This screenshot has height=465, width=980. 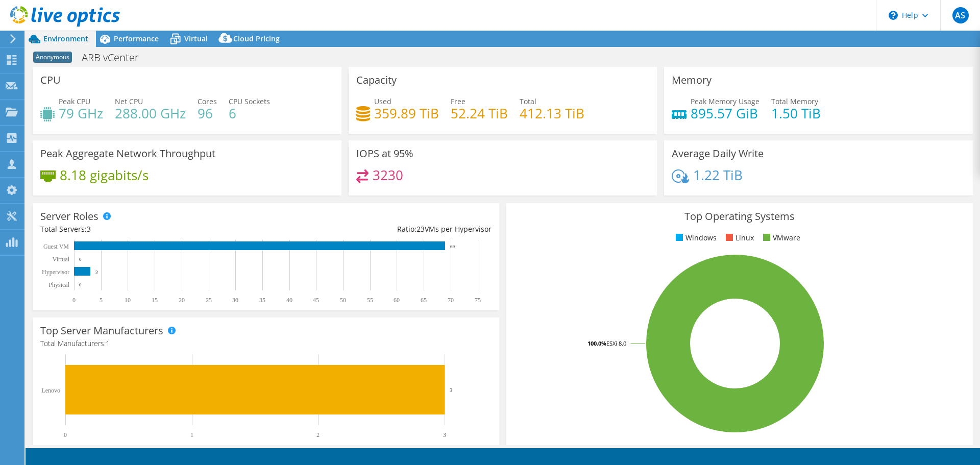 What do you see at coordinates (116, 57) in the screenshot?
I see `h1: ARB vCenter` at bounding box center [116, 57].